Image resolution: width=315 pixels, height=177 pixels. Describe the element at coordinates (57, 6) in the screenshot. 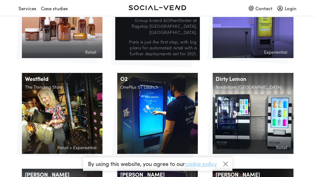

I see `a: Case studies` at that location.